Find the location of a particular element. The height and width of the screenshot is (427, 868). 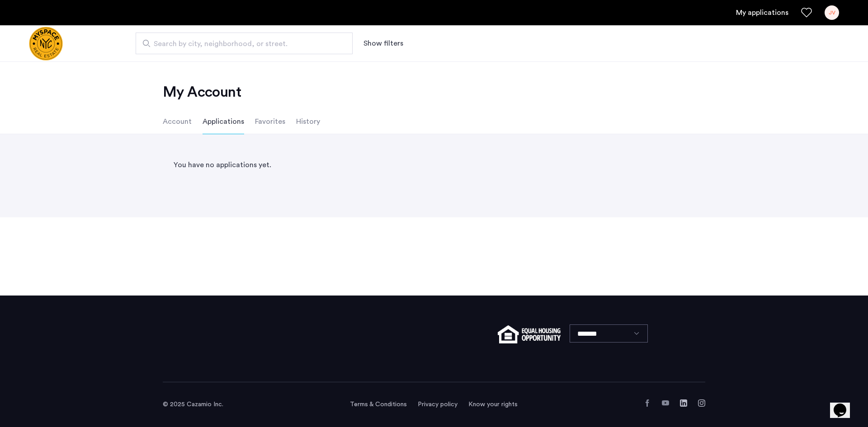

a: YouTube is located at coordinates (665, 403).